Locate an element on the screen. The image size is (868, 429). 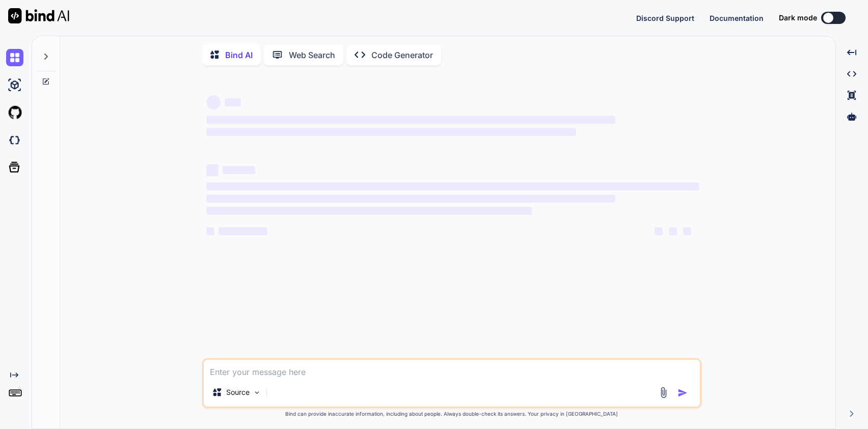
p: Code Generator is located at coordinates (402, 55).